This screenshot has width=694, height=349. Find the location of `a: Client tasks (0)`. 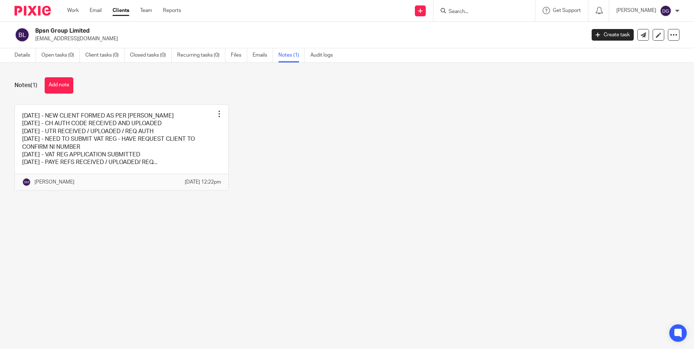

a: Client tasks (0) is located at coordinates (105, 55).